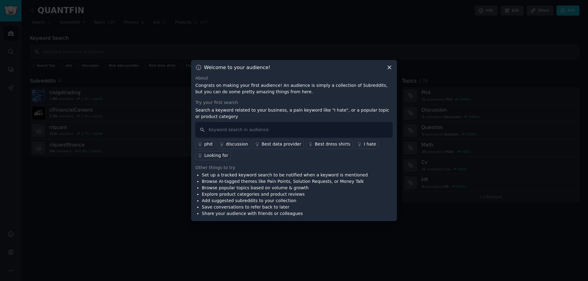 This screenshot has width=588, height=281. What do you see at coordinates (281, 144) in the screenshot?
I see `div: Best data provider` at bounding box center [281, 144].